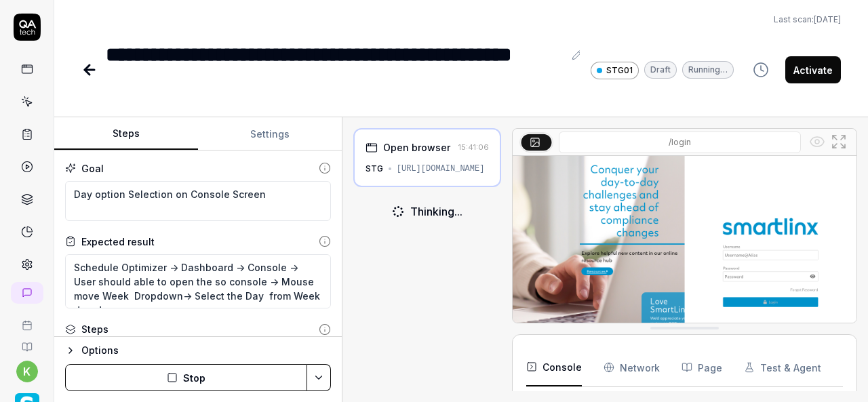  I want to click on a: STG01, so click(614, 70).